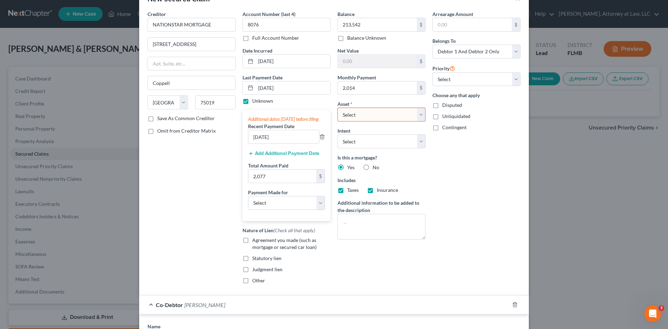  What do you see at coordinates (257, 50) in the screenshot?
I see `label: Date Incurred` at bounding box center [257, 50].